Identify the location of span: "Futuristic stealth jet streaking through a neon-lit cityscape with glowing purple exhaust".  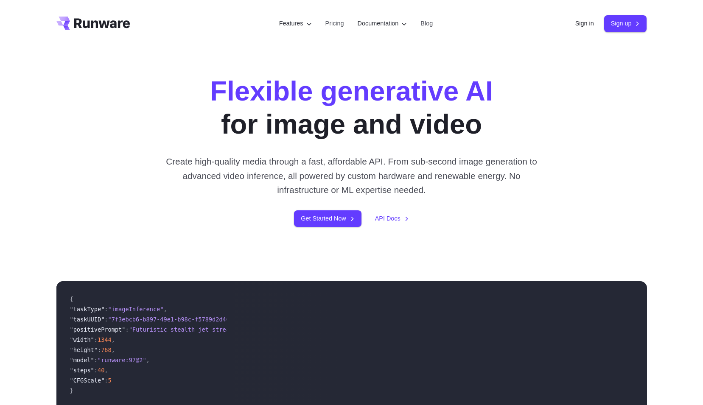
(287, 330).